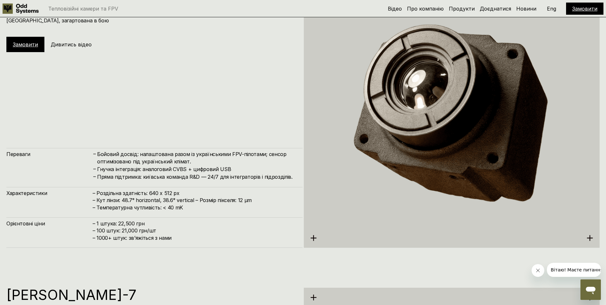  Describe the element at coordinates (49, 193) in the screenshot. I see `h4: Характеристики` at that location.